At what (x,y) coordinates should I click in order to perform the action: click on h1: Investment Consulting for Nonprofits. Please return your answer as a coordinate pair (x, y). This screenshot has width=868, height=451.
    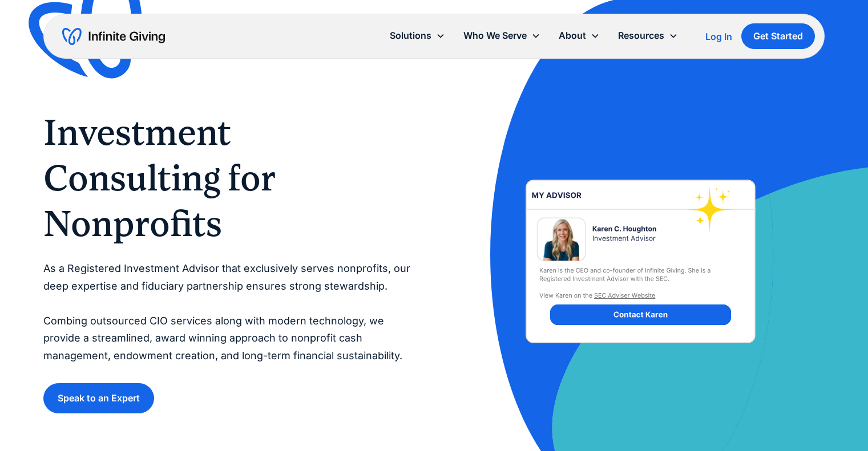
    Looking at the image, I should click on (227, 178).